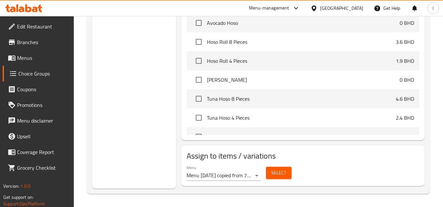 The image size is (443, 207). Describe the element at coordinates (43, 137) in the screenshot. I see `span: Upsell` at that location.